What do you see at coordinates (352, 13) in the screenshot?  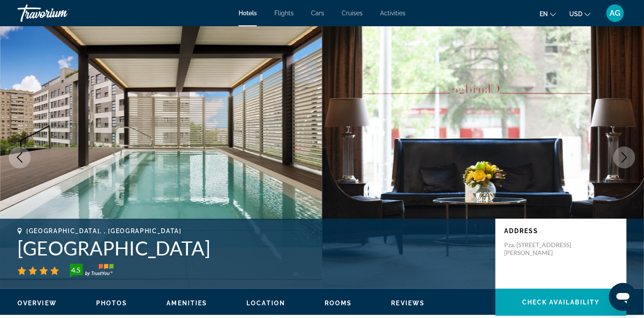 I see `span: Cruises` at bounding box center [352, 13].